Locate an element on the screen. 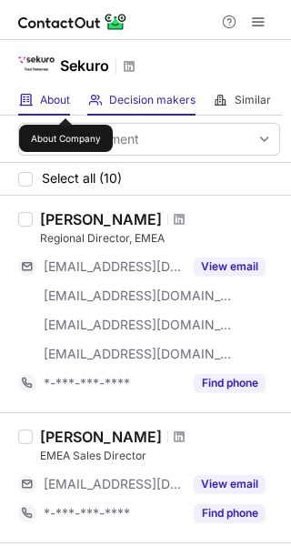 Image resolution: width=291 pixels, height=546 pixels. span: Decision makers is located at coordinates (152, 100).